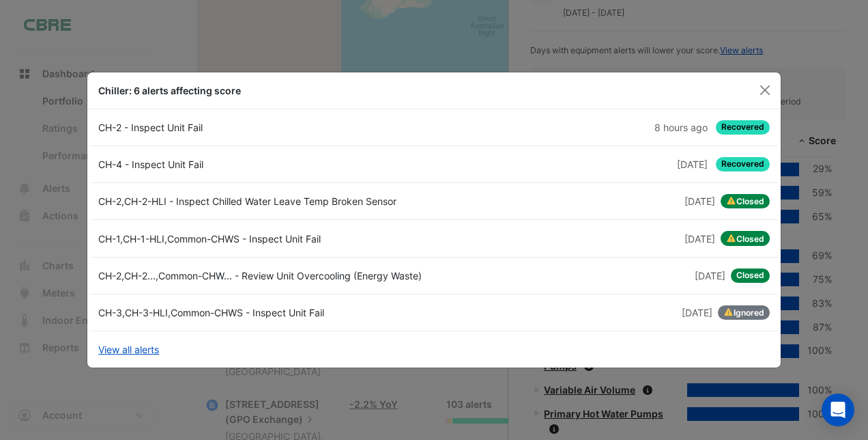 The image size is (868, 440). I want to click on span: Mon 29-Apr-2024 10:26 AEST, so click(710, 275).